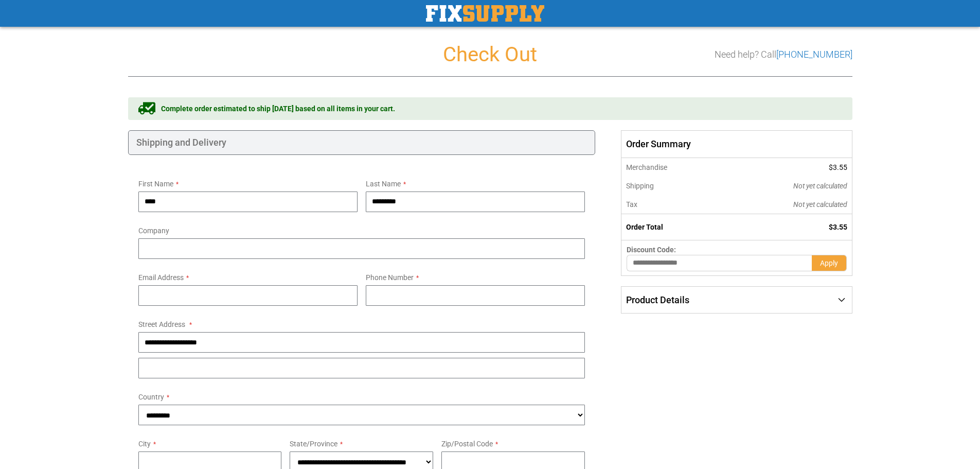 The width and height of the screenshot is (980, 469). Describe the element at coordinates (830, 263) in the screenshot. I see `button: Apply` at that location.